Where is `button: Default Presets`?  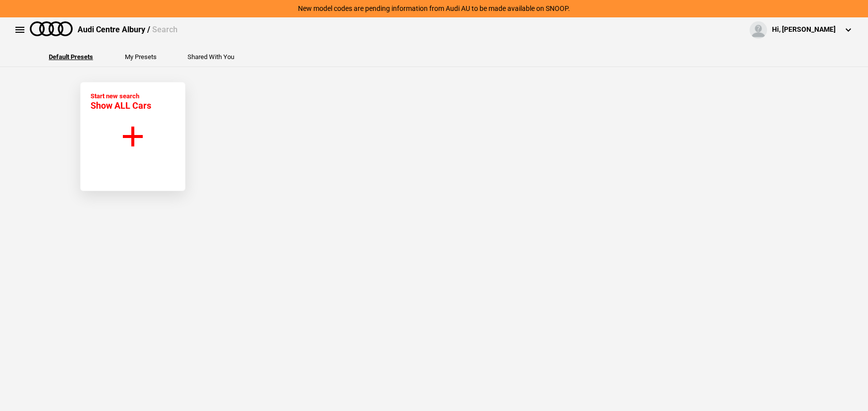 button: Default Presets is located at coordinates (71, 57).